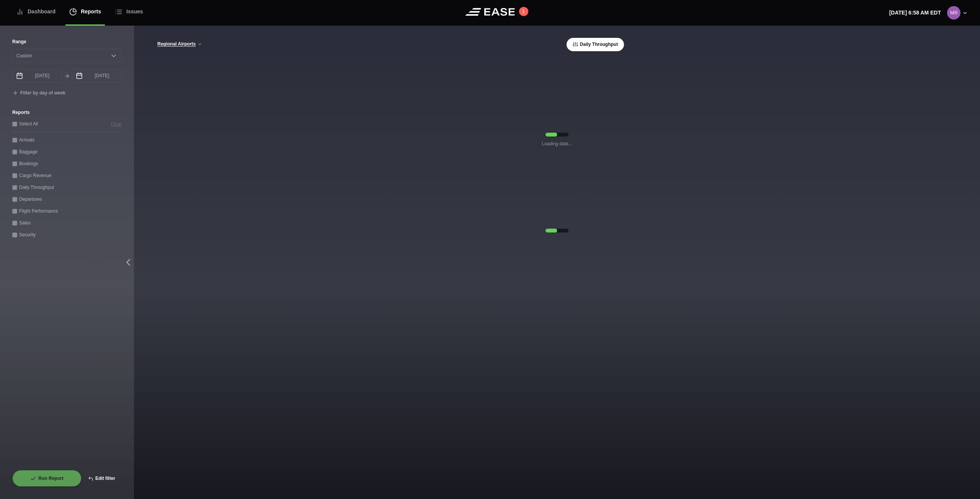  Describe the element at coordinates (524, 11) in the screenshot. I see `button: 1` at that location.